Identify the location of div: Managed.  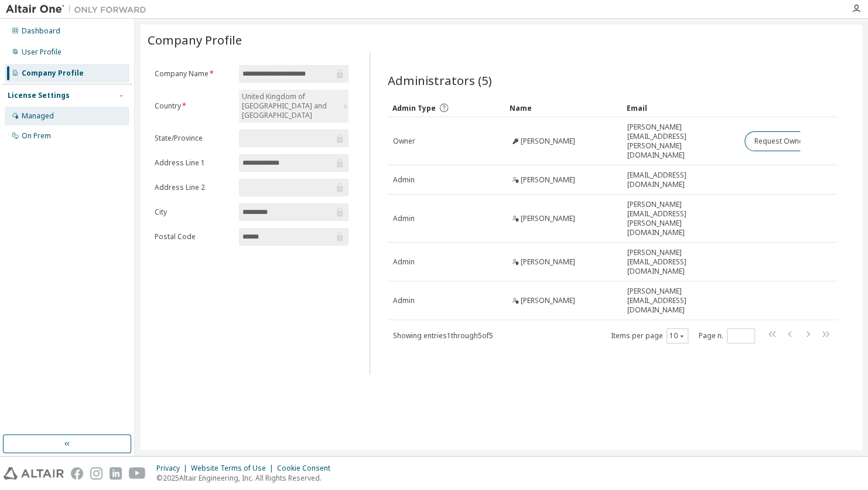
(37, 116).